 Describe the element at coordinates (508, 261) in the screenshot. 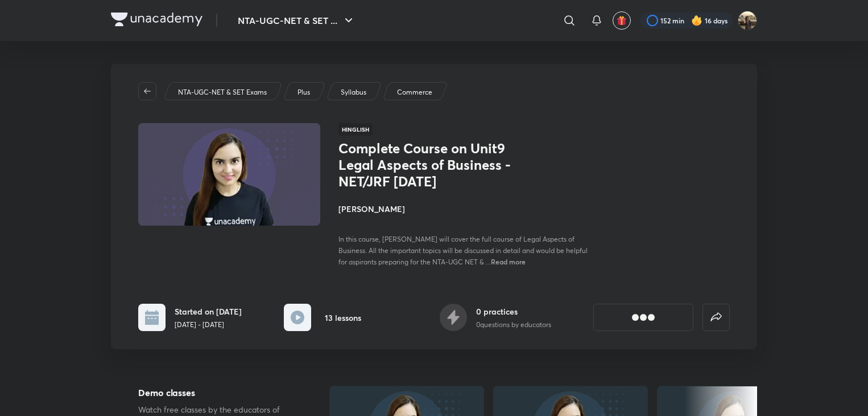

I see `span: Read more` at that location.